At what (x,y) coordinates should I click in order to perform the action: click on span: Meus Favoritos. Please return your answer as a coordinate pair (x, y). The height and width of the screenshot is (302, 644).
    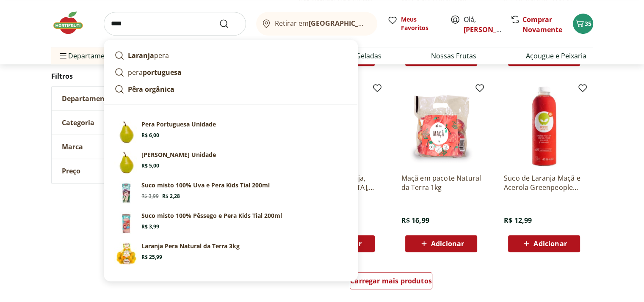
    Looking at the image, I should click on (420, 24).